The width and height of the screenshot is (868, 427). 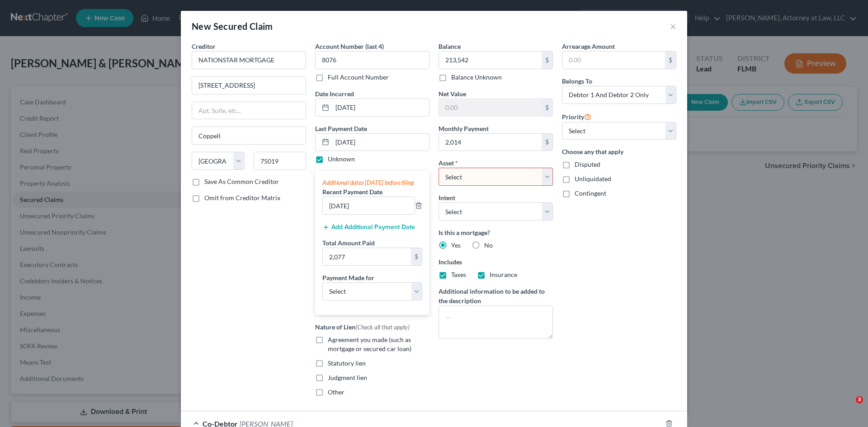 What do you see at coordinates (249, 85) in the screenshot?
I see `input: Enter address...` at bounding box center [249, 85].